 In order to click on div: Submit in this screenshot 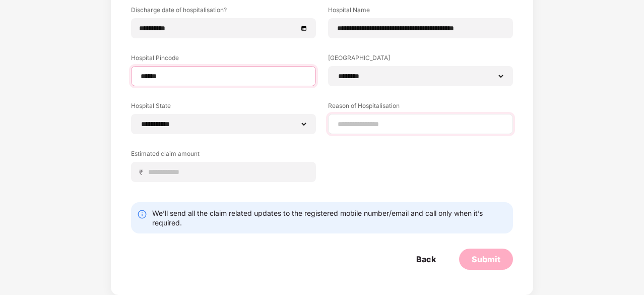, I will do `click(486, 259)`.